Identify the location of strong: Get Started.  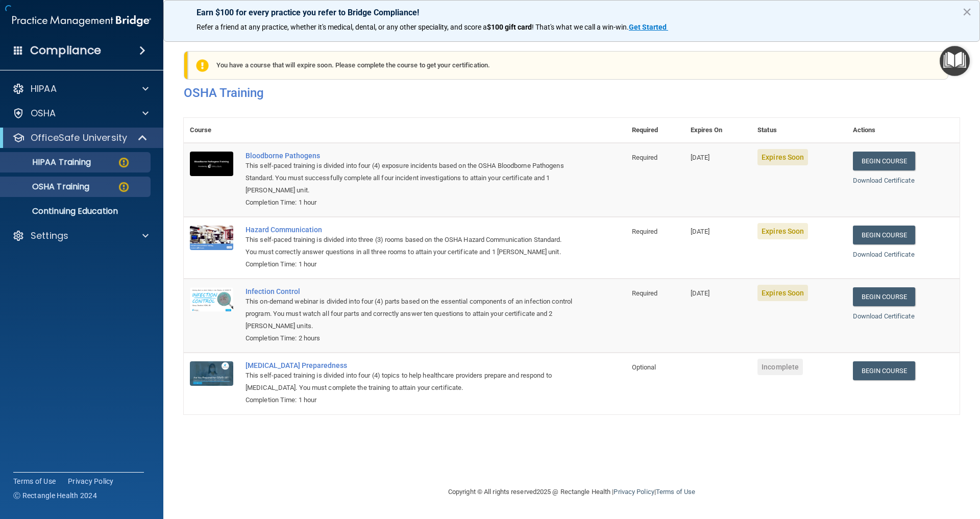
(648, 27).